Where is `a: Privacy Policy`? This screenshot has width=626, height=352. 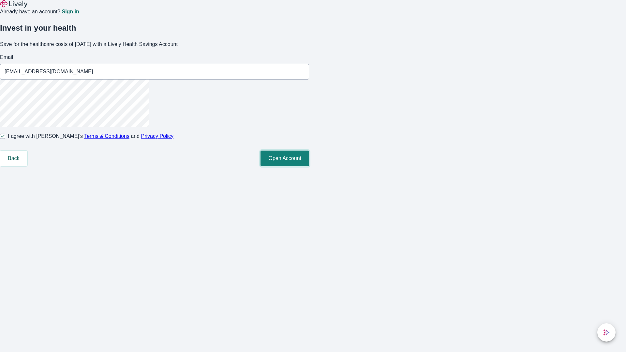 a: Privacy Policy is located at coordinates (158, 136).